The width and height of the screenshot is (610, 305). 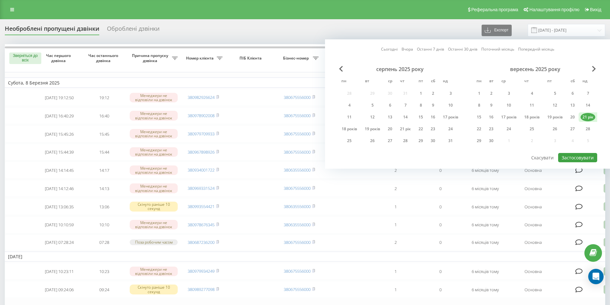 What do you see at coordinates (344, 82) in the screenshot?
I see `abbr: понеділок` at bounding box center [344, 82].